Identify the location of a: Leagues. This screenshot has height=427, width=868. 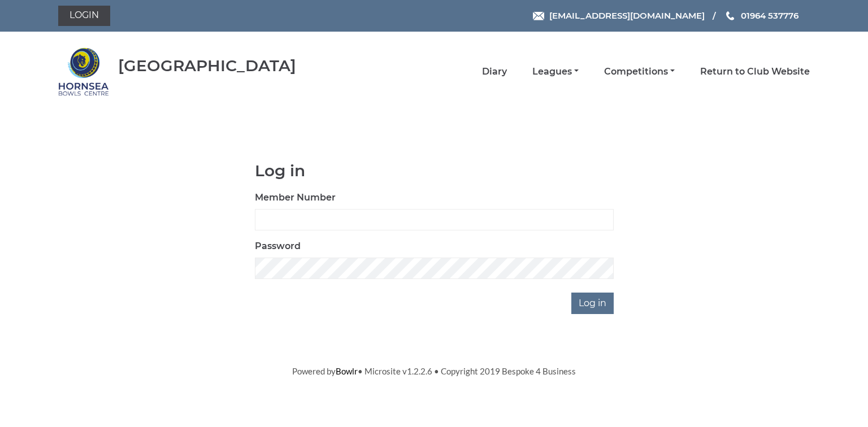
(555, 72).